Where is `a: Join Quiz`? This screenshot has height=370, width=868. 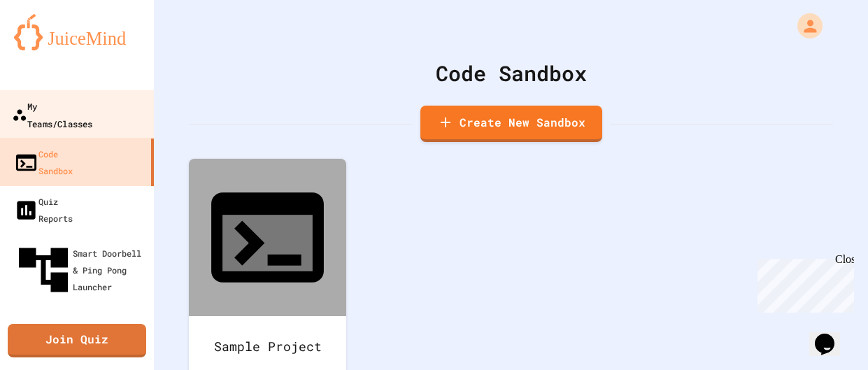 a: Join Quiz is located at coordinates (77, 340).